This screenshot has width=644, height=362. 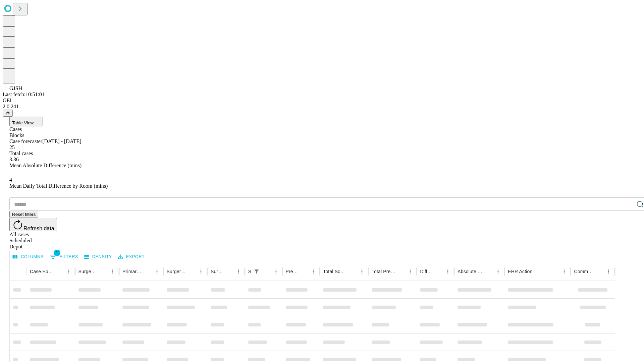 I want to click on span: 4, so click(x=11, y=179).